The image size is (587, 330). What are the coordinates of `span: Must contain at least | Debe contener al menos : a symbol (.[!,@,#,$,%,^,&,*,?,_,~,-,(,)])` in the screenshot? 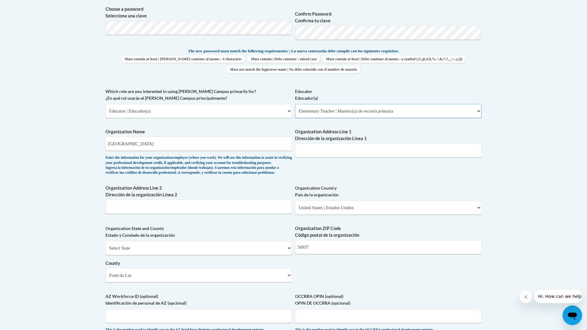 It's located at (394, 59).